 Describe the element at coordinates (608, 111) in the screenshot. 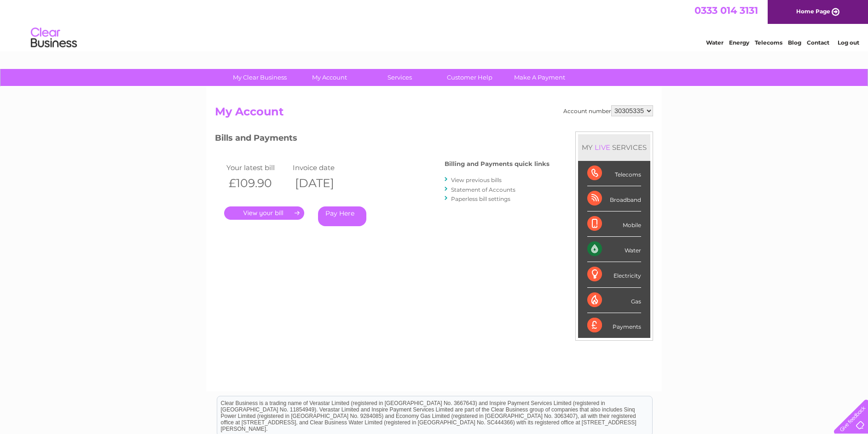

I see `div: Account number` at that location.